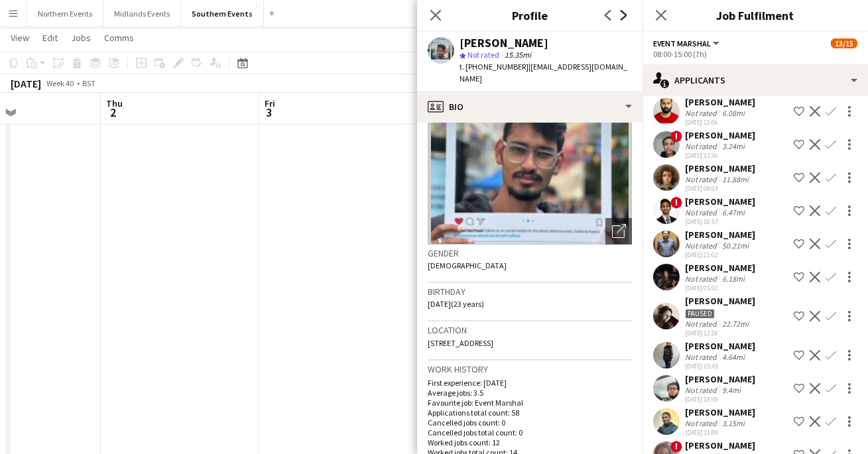 This screenshot has height=454, width=868. I want to click on span: Fri, so click(269, 103).